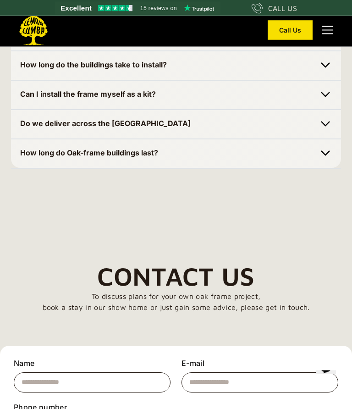  What do you see at coordinates (92, 363) in the screenshot?
I see `label: Name` at bounding box center [92, 363].